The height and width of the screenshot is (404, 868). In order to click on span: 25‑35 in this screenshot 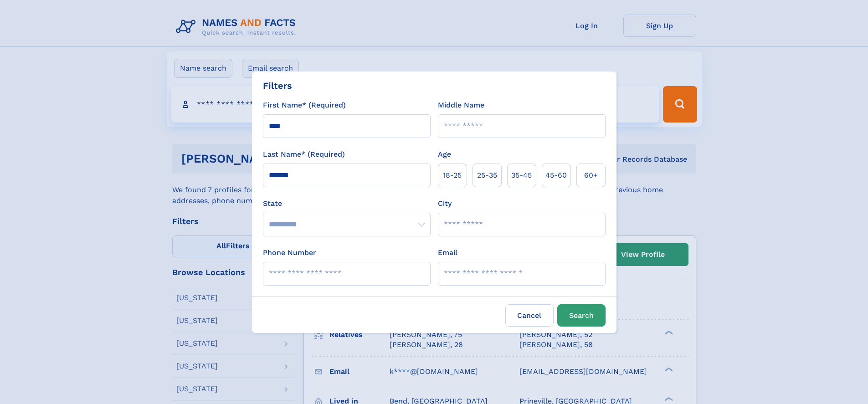, I will do `click(487, 175)`.